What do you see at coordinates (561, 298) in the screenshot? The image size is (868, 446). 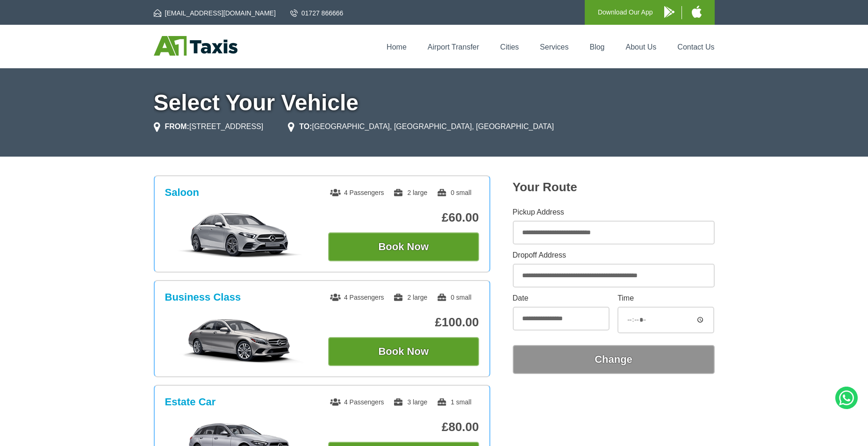 I see `label: Date` at bounding box center [561, 298].